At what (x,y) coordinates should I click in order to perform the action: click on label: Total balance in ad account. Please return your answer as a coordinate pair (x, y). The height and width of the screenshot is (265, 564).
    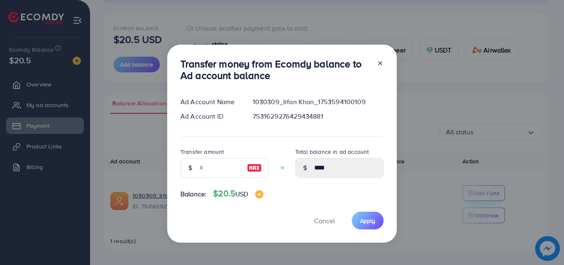
    Looking at the image, I should click on (332, 151).